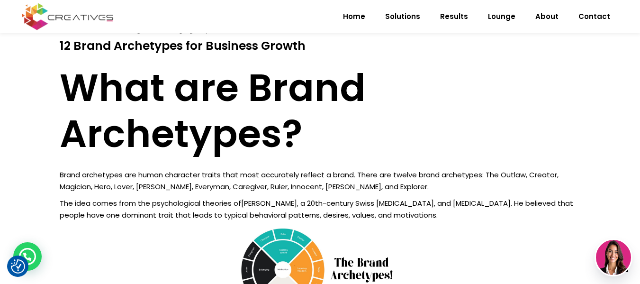 This screenshot has width=640, height=284. Describe the element at coordinates (547, 17) in the screenshot. I see `span: About` at that location.